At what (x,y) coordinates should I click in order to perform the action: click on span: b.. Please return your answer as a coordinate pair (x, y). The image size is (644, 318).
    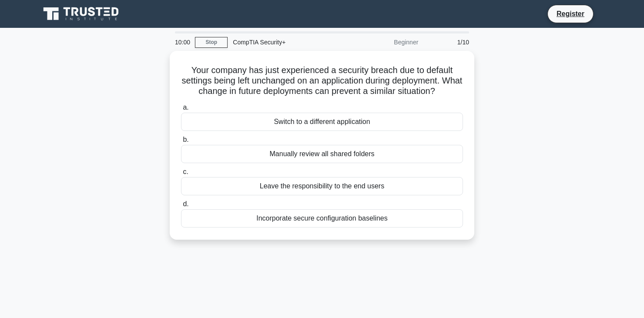
    Looking at the image, I should click on (185, 140).